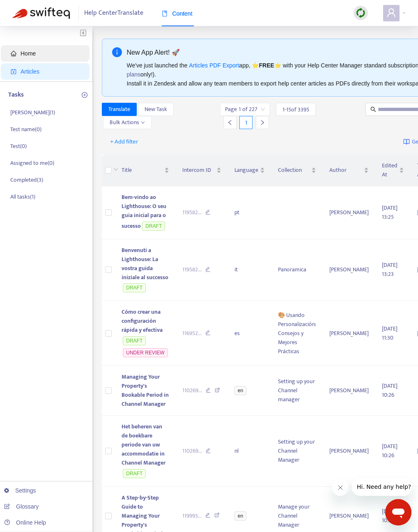 Image resolution: width=418 pixels, height=532 pixels. Describe the element at coordinates (127, 122) in the screenshot. I see `button: Bulk Actionsdown` at that location.